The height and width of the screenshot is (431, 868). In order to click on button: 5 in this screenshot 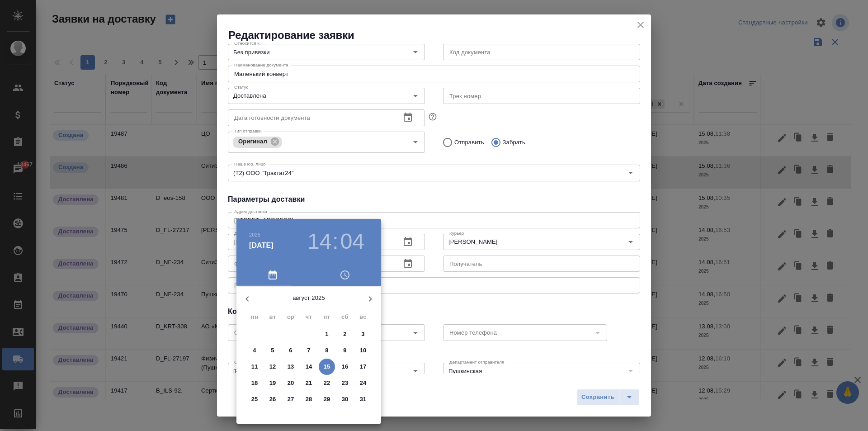, I will do `click(273, 351)`.